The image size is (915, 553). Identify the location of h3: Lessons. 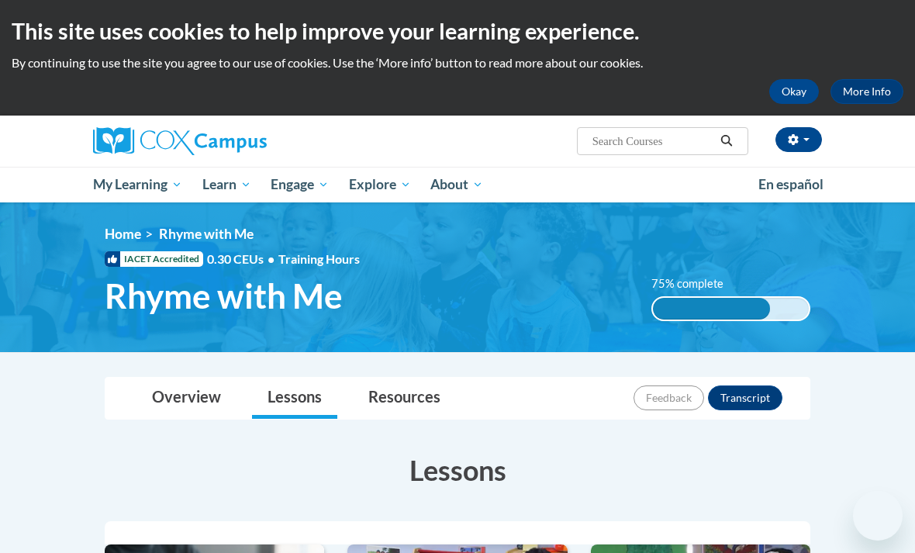
(458, 470).